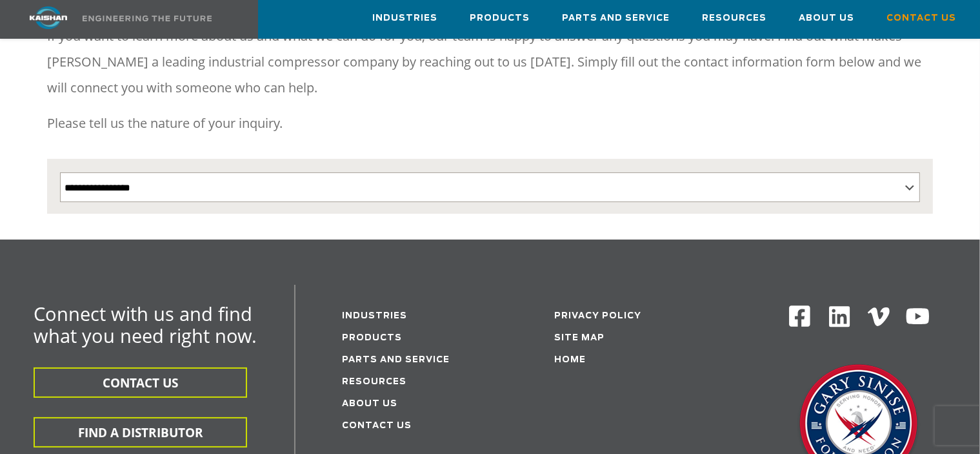  I want to click on span: Connect with us and find what you need right now., so click(145, 324).